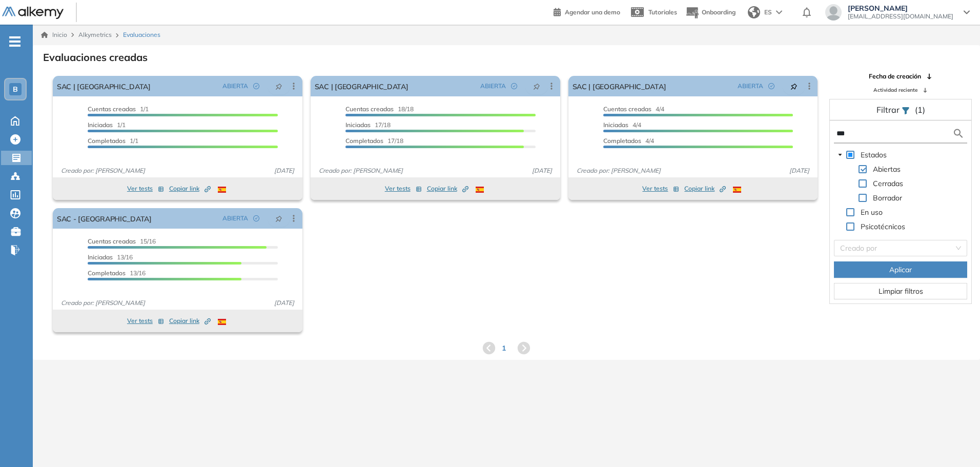 Image resolution: width=980 pixels, height=467 pixels. Describe the element at coordinates (380, 108) in the screenshot. I see `span: 18/18` at that location.